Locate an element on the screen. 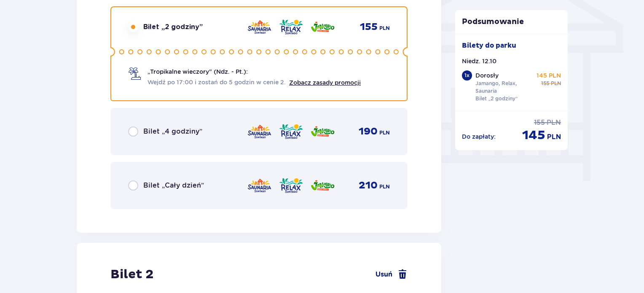  span: Usuń is located at coordinates (384, 274).